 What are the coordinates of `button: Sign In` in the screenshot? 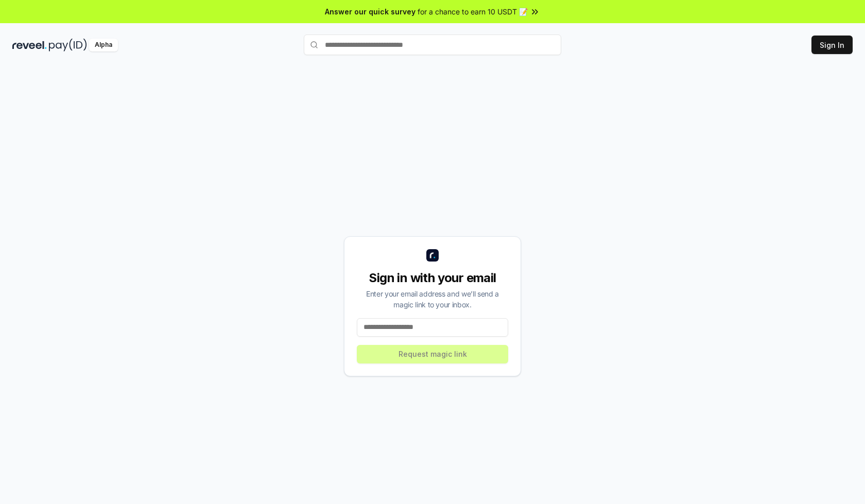 It's located at (832, 45).